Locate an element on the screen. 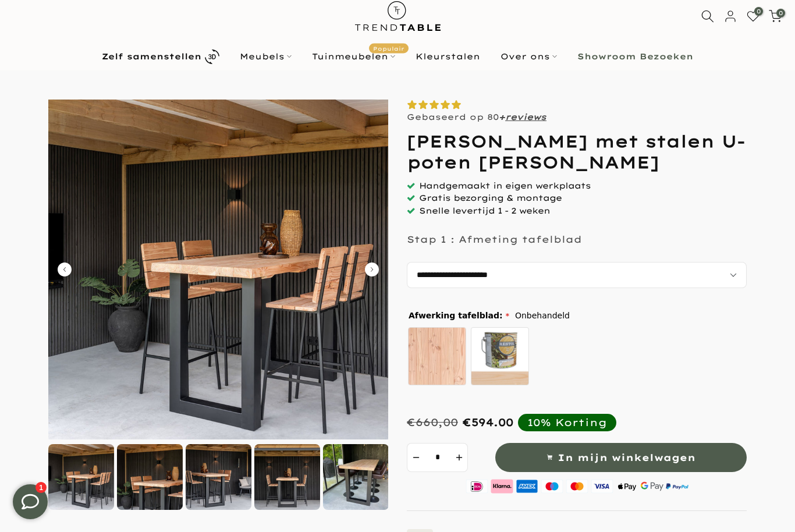  img: Douglas bartafel met stalen U-poten zwart gepoedercoat is located at coordinates (356, 476).